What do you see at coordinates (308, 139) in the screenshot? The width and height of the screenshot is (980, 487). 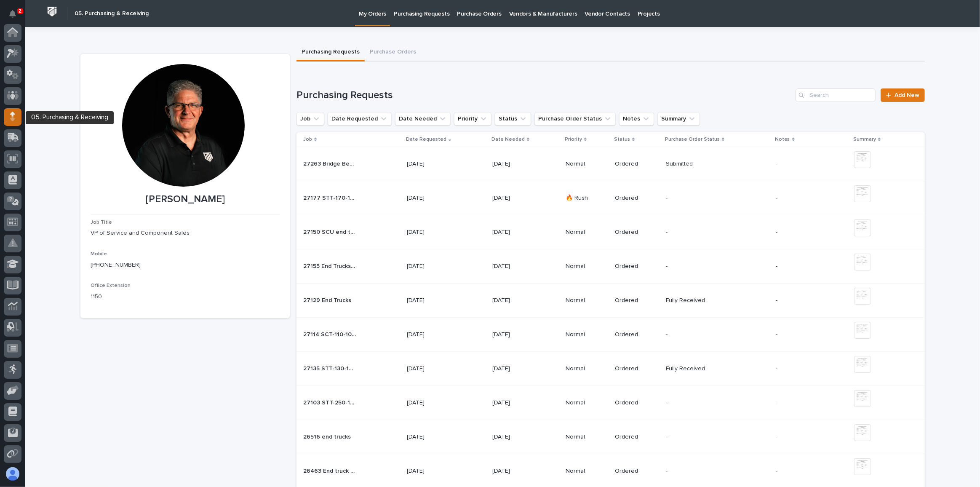 I see `p: Job` at bounding box center [308, 139].